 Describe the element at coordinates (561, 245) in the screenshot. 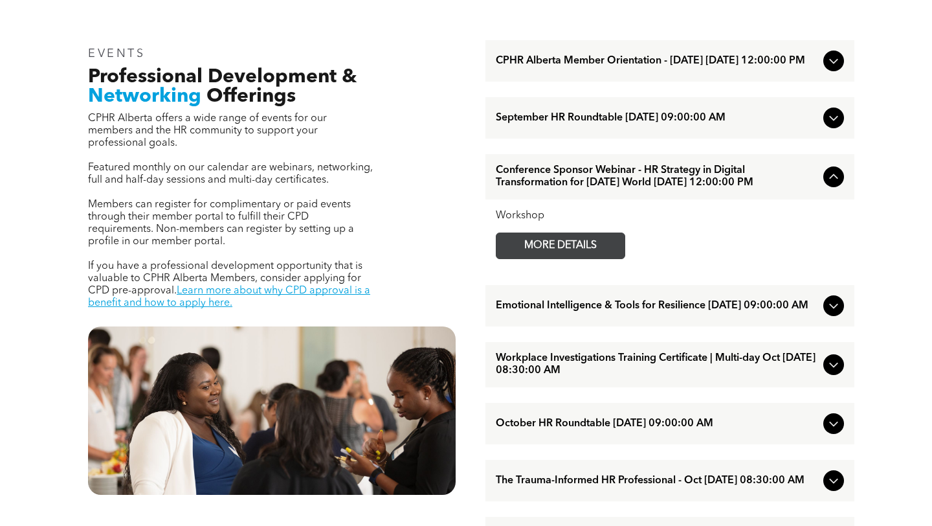

I see `span: MORE DETAILS` at that location.